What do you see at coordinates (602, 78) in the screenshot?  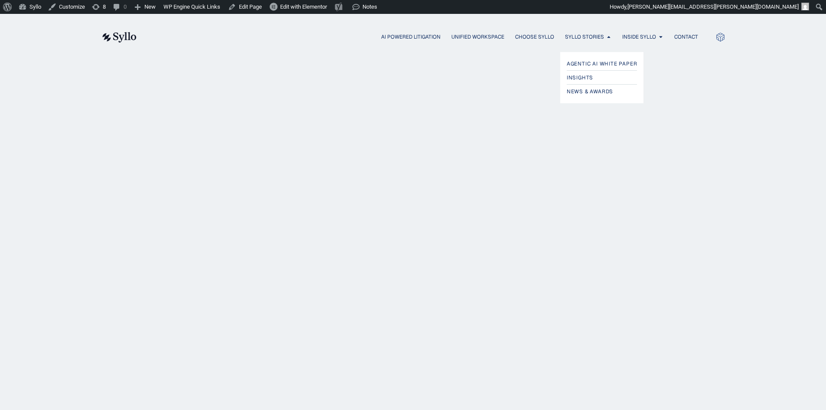 I see `a: Insights` at bounding box center [602, 78].